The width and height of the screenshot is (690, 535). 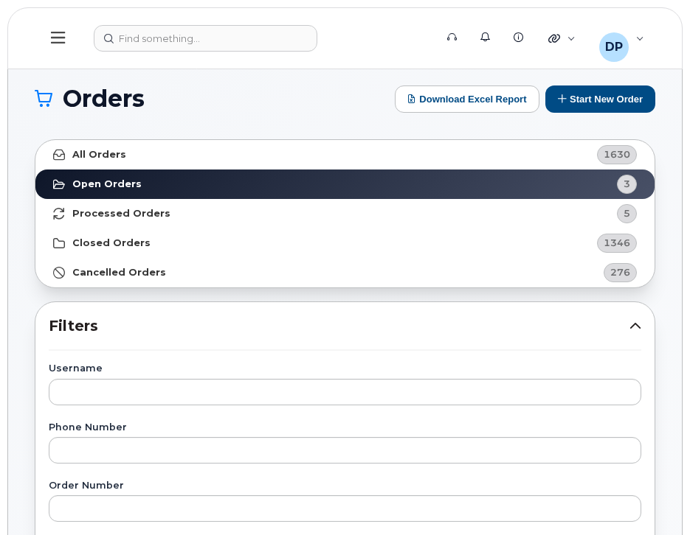 What do you see at coordinates (111, 243) in the screenshot?
I see `strong: Closed Orders` at bounding box center [111, 243].